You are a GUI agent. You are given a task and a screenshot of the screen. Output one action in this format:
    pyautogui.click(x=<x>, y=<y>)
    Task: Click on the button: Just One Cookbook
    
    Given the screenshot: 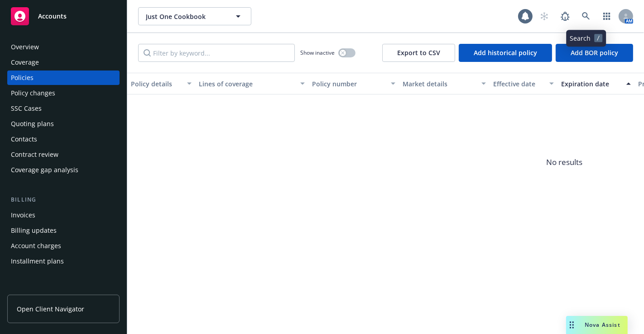 What is the action you would take?
    pyautogui.click(x=195, y=17)
    